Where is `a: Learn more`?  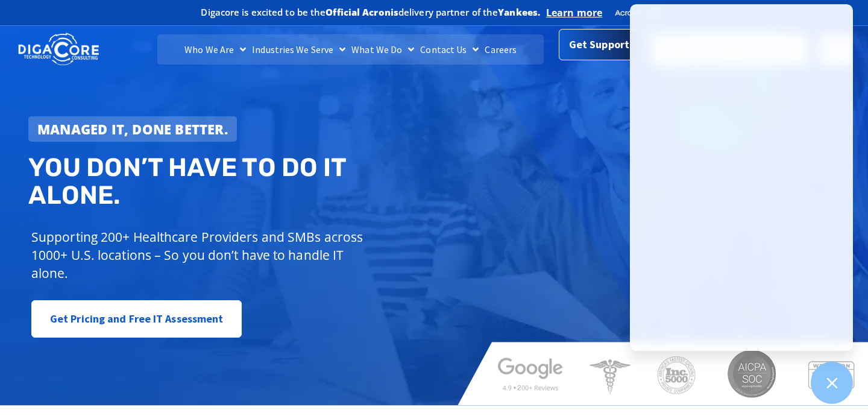
a: Learn more is located at coordinates (574, 13).